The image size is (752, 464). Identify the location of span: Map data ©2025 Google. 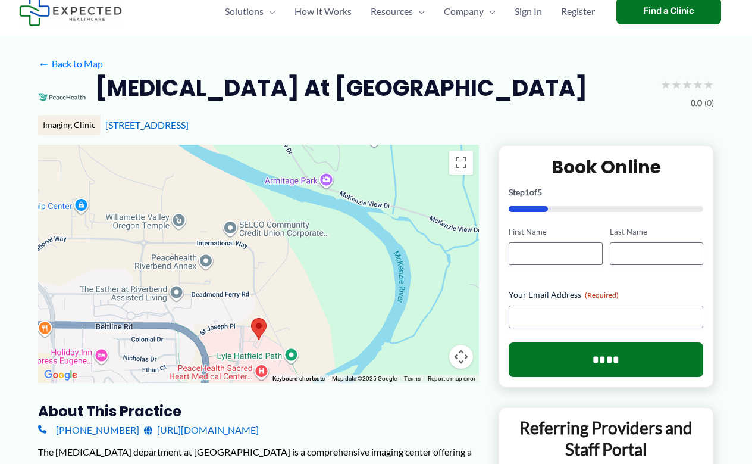
(364, 378).